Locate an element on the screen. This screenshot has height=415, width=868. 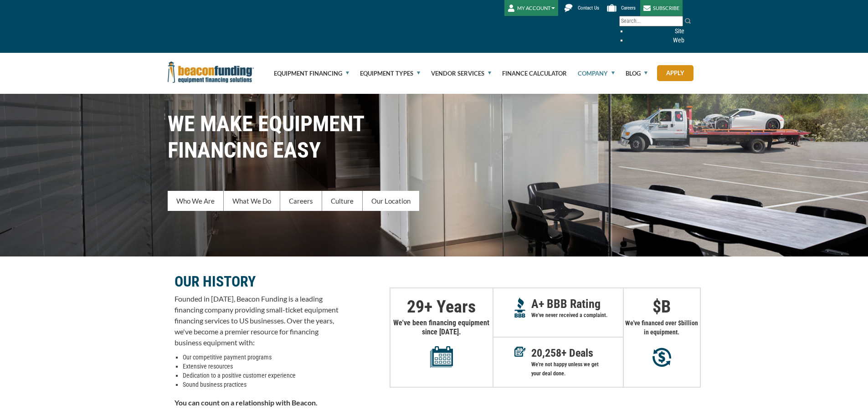
span: Careers is located at coordinates (628, 8).